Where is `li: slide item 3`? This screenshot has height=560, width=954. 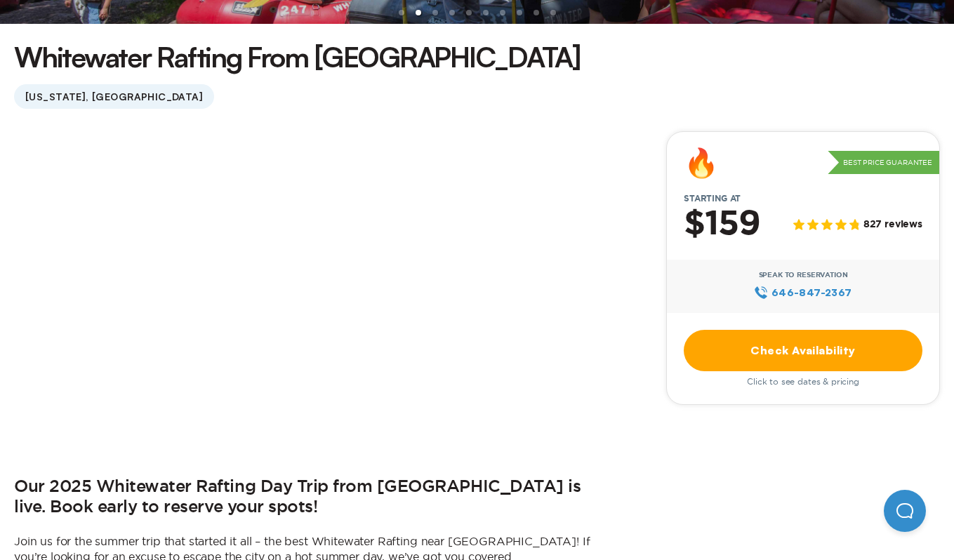
li: slide item 3 is located at coordinates (436, 13).